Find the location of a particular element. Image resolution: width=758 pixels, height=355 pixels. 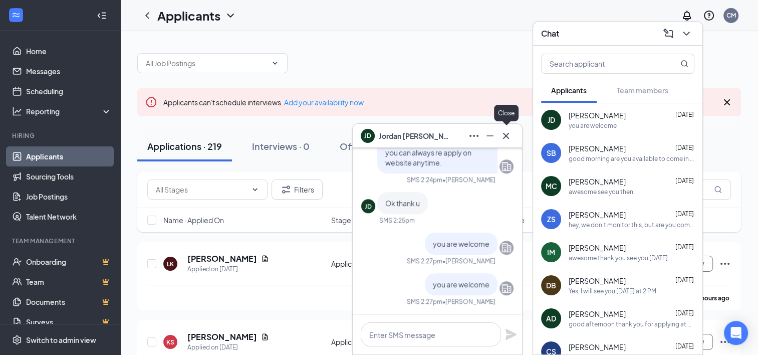

h3: Chat is located at coordinates (550, 34).